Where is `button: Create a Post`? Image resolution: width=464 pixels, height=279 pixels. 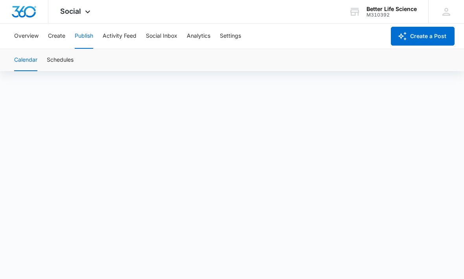 button: Create a Post is located at coordinates (423, 36).